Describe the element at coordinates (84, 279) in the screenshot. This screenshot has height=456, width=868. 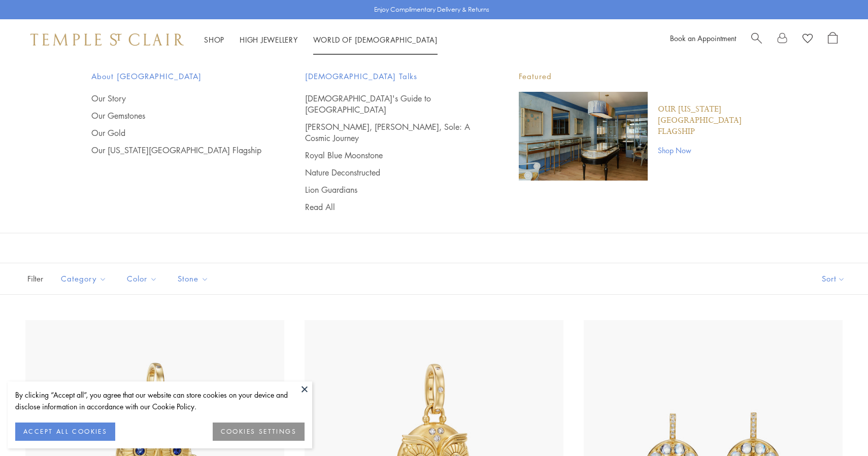
I see `button: Category` at that location.